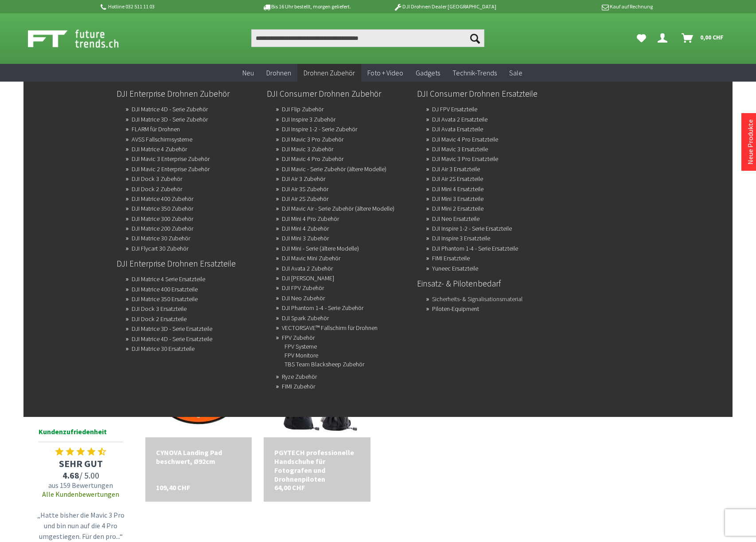  Describe the element at coordinates (170, 119) in the screenshot. I see `a: DJI Matrice 3D - Serie Zubehör` at that location.